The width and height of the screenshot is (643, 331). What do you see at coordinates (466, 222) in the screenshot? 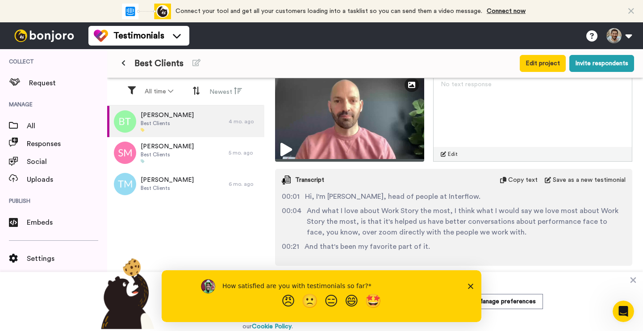
I see `span: And what I love about Work Story the most, I think what I would say we love most about Work Story...` at bounding box center [466, 222].